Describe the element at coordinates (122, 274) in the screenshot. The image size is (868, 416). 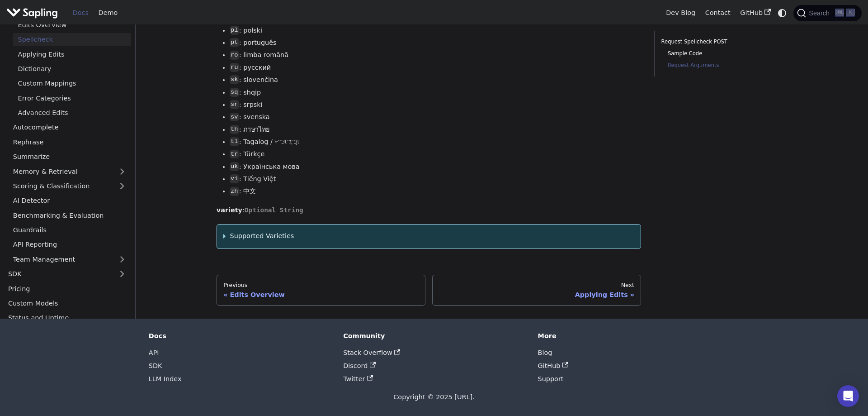
I see `button: Expand sidebar category 'SDK'` at that location.